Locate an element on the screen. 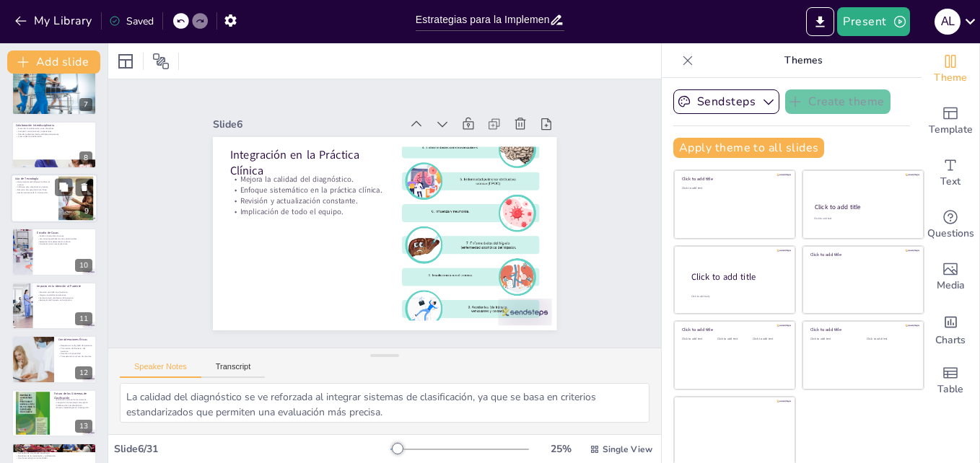  p: Derecho a la privacidad. is located at coordinates (75, 354).